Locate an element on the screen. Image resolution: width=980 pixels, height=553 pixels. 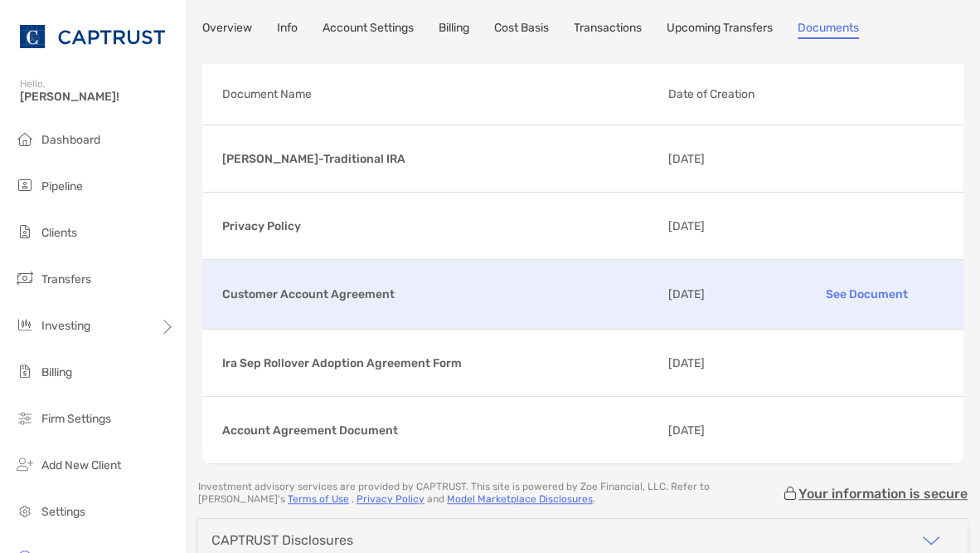
p: Your information is secure is located at coordinates (883, 493).